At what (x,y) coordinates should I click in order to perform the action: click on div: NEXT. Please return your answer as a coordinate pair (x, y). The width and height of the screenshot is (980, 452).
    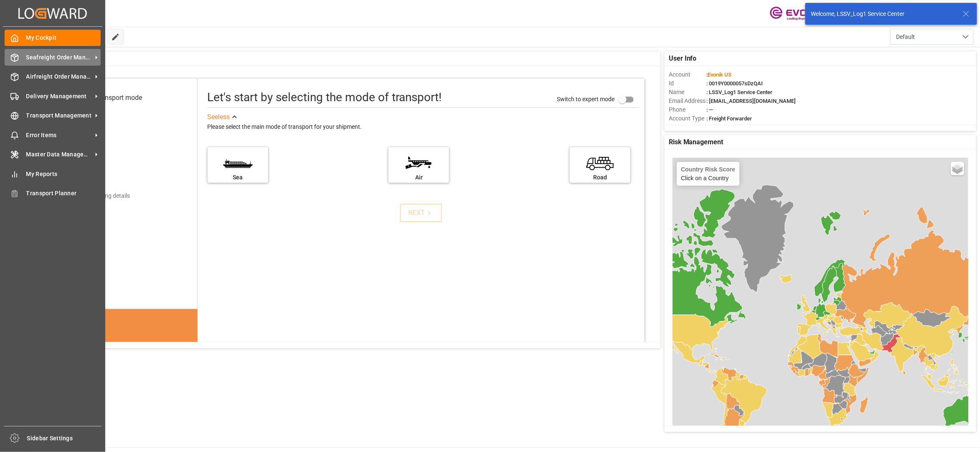
    Looking at the image, I should click on (421, 213).